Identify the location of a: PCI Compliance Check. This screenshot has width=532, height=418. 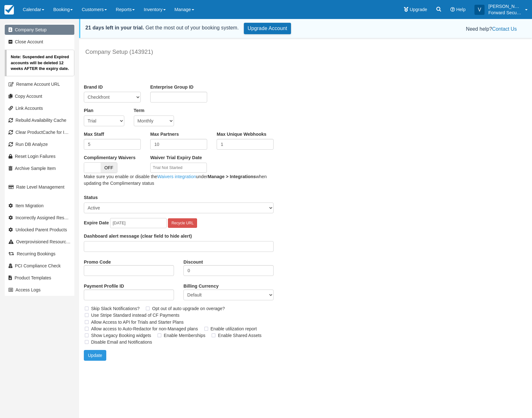
(40, 266).